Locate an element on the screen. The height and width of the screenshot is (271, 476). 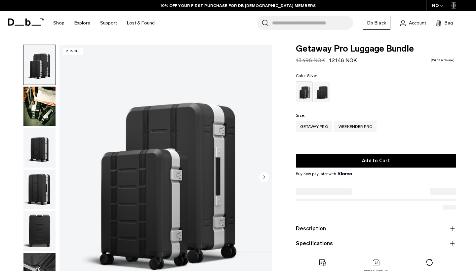
button: Specifications is located at coordinates (376, 243).